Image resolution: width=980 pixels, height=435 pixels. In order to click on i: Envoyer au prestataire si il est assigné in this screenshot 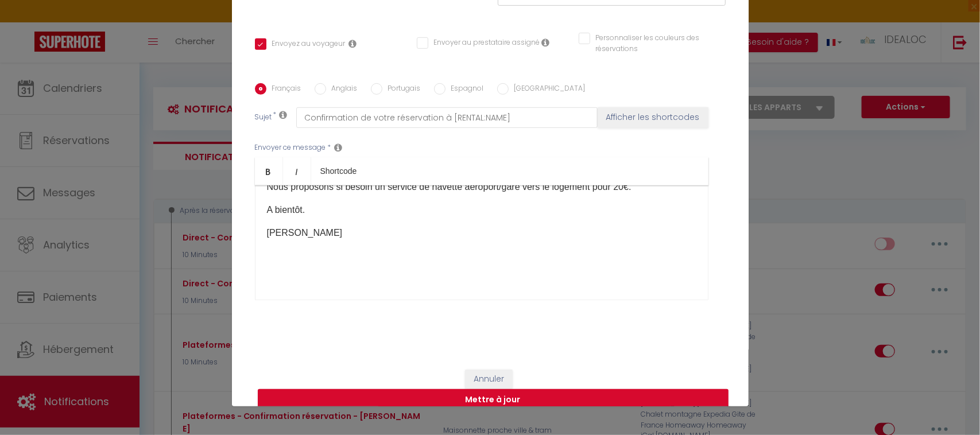, I will do `click(546, 43)`.